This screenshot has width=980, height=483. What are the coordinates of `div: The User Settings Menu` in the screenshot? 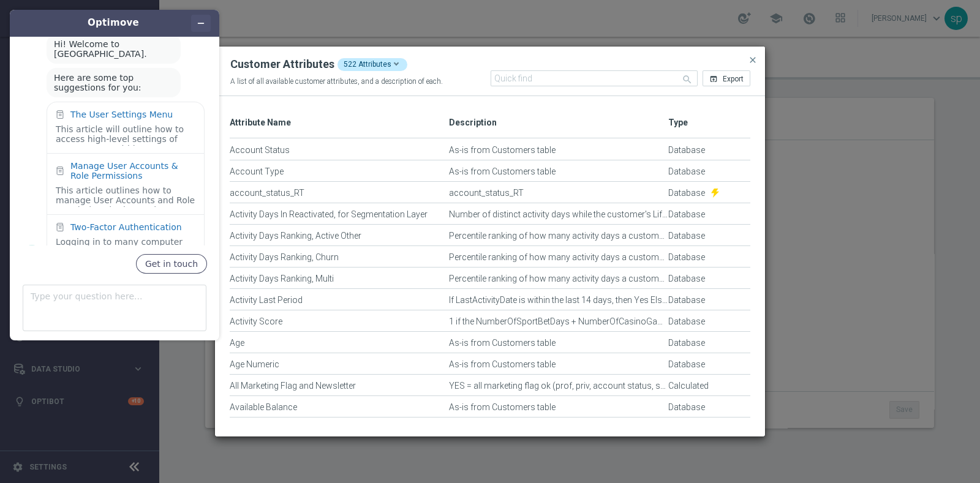 It's located at (121, 115).